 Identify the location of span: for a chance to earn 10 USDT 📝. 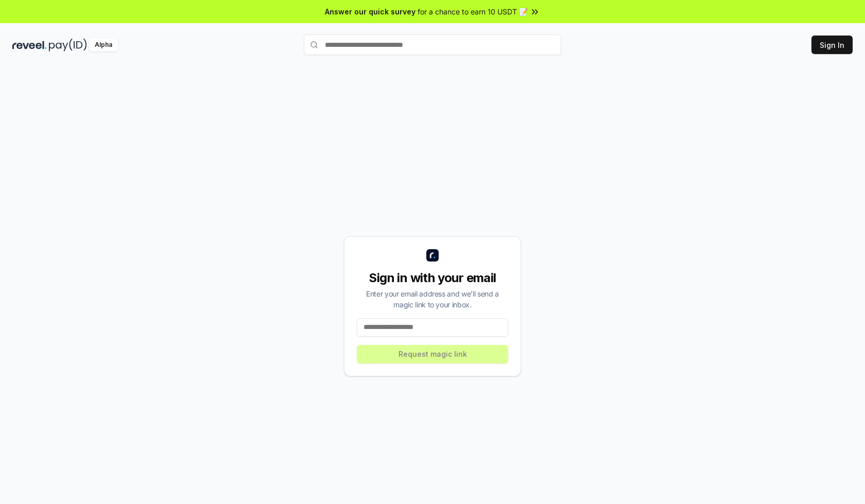
(473, 11).